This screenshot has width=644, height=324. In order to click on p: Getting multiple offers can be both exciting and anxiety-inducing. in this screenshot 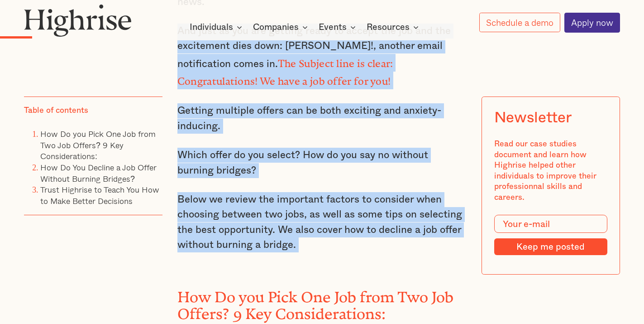, I will do `click(322, 118)`.